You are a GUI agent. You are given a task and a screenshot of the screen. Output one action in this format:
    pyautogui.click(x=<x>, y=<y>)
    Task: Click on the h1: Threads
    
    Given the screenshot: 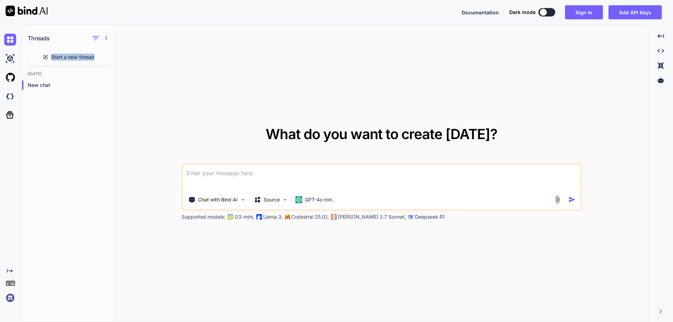 What is the action you would take?
    pyautogui.click(x=39, y=38)
    